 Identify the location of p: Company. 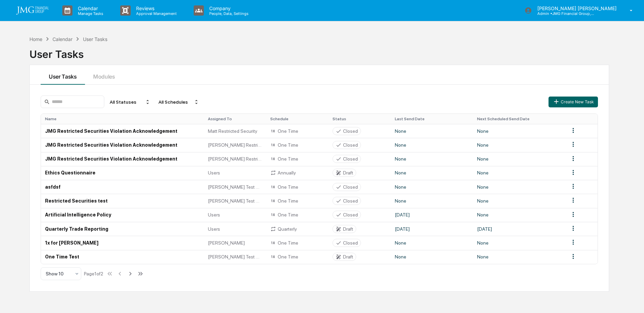
(228, 8).